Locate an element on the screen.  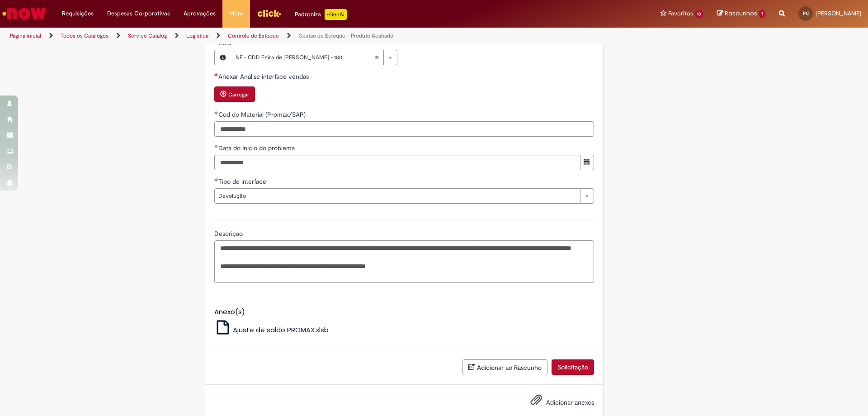
span: Necessários is located at coordinates (216, 74).